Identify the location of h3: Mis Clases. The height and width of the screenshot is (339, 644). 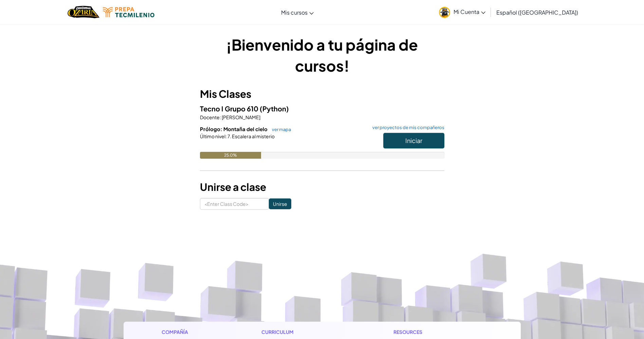
(322, 94).